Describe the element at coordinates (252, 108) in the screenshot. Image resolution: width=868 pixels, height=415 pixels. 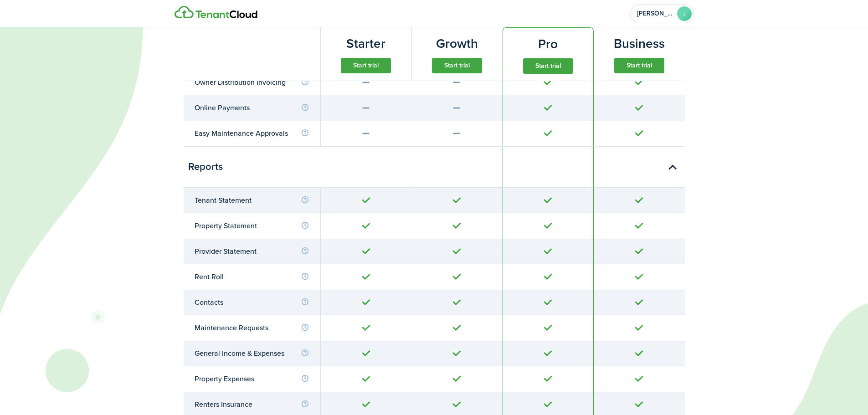
I see `div: Online Payments` at that location.